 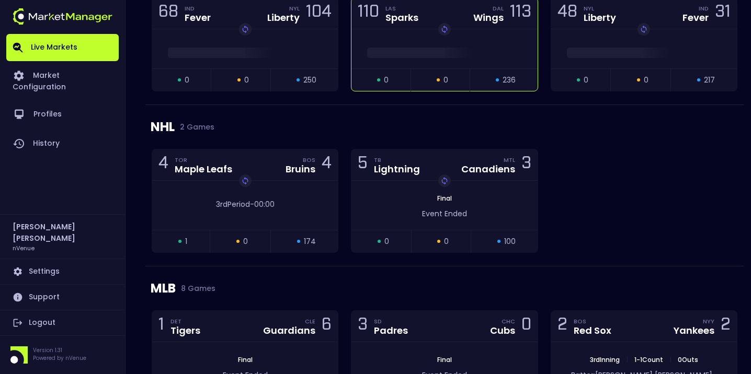 I want to click on div: 5, so click(x=362, y=165).